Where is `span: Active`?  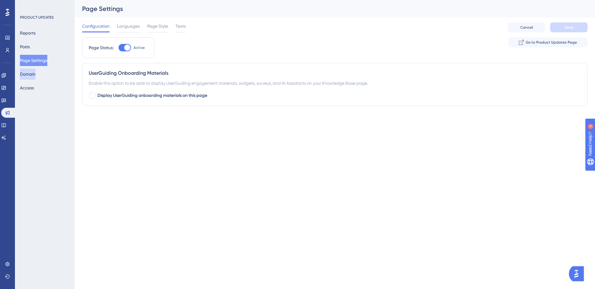
span: Active is located at coordinates (139, 48).